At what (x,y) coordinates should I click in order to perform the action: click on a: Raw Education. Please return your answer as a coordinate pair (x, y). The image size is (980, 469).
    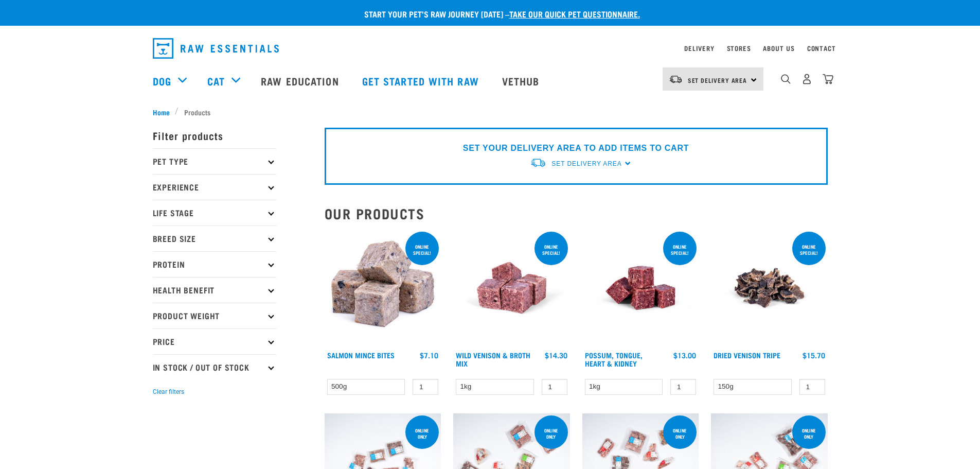
    Looking at the image, I should click on (301, 81).